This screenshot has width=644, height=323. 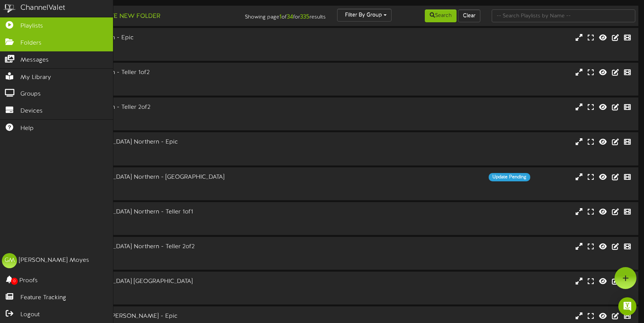 I want to click on div: AZ - 033 - Mesa Southern - Teller 2of2, so click(x=152, y=107).